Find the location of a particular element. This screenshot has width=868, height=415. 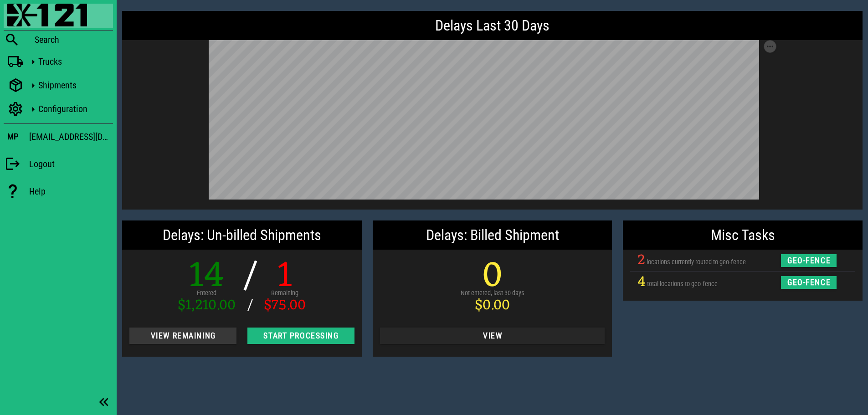

span: Start Processing is located at coordinates (301, 336).